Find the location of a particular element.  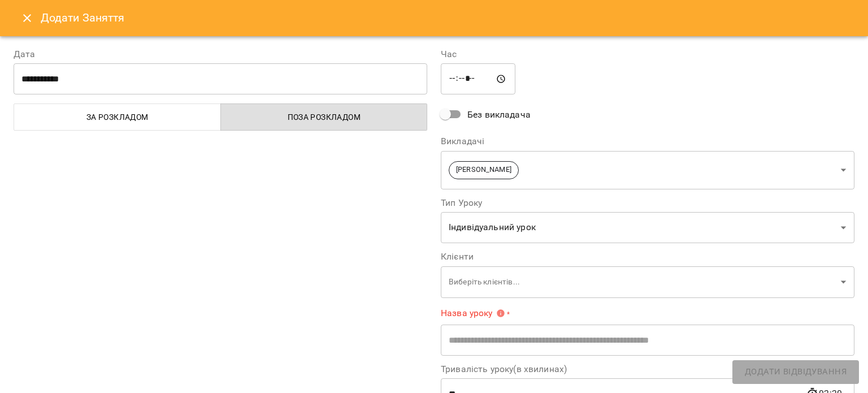

button: Close is located at coordinates (27, 18).